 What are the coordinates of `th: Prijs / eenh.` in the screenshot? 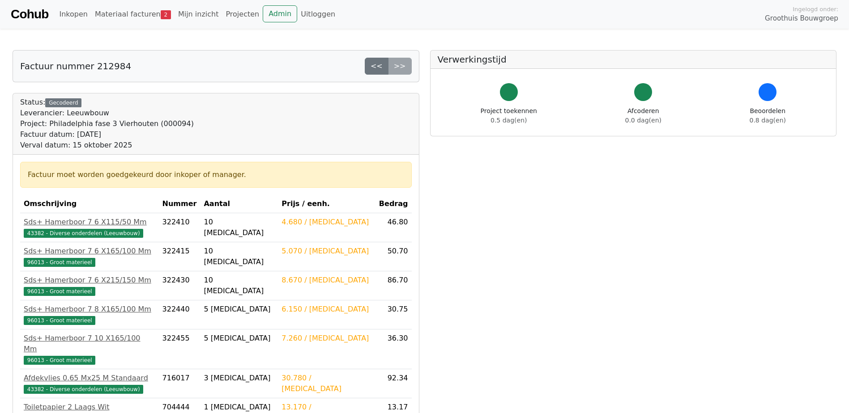 It's located at (327, 204).